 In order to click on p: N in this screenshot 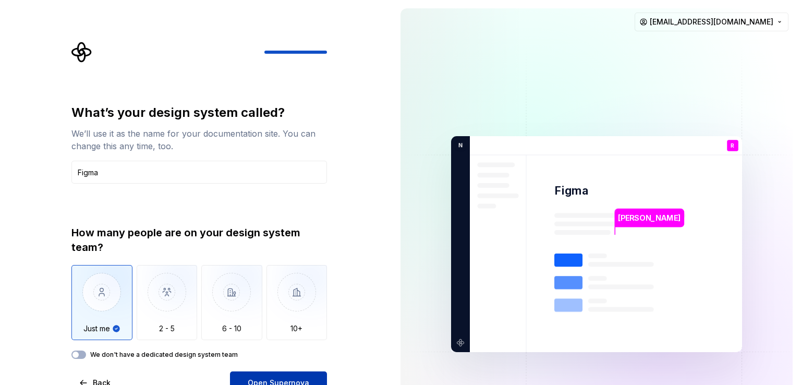, I will do `click(459, 146)`.